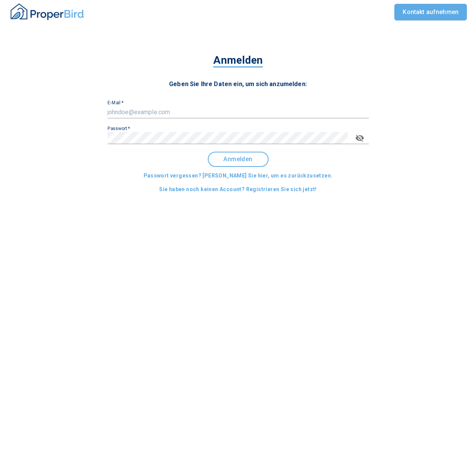  I want to click on a: Kontakt aufnehmen, so click(430, 12).